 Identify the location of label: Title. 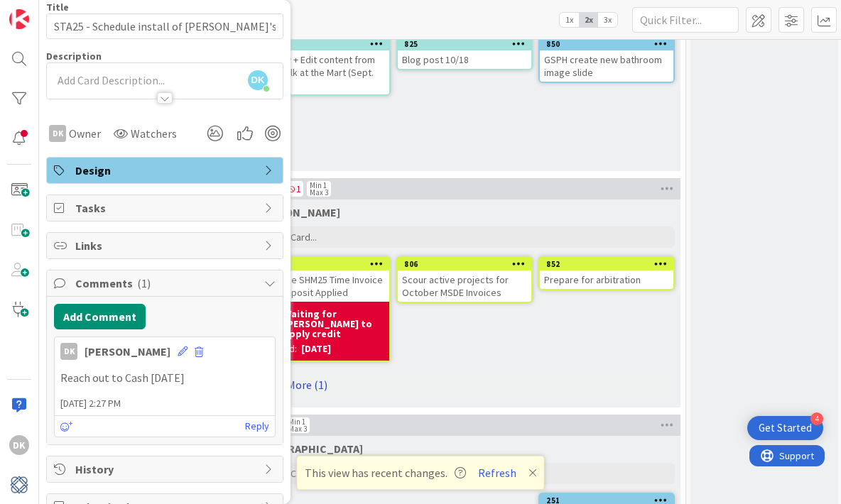
(58, 7).